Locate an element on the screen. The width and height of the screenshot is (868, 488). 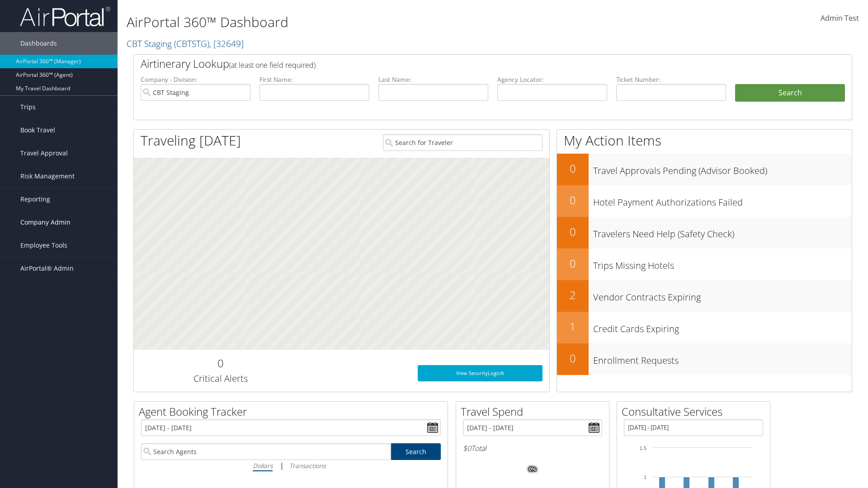
span: Employee Tools is located at coordinates (44, 245).